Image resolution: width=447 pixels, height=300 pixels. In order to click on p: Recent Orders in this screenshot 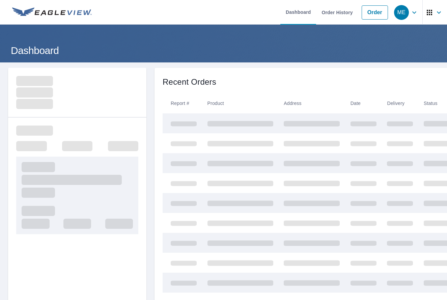, I will do `click(189, 82)`.